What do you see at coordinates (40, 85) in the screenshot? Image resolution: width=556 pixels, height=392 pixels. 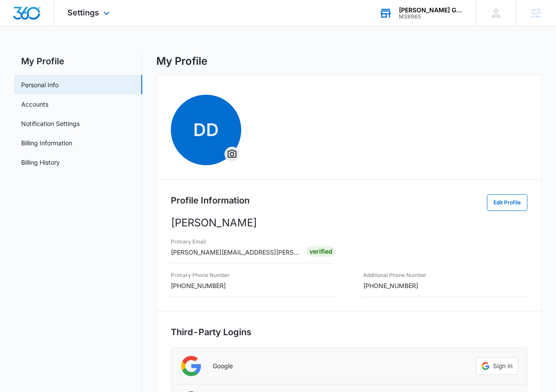 I see `a: Personal Info` at bounding box center [40, 85].